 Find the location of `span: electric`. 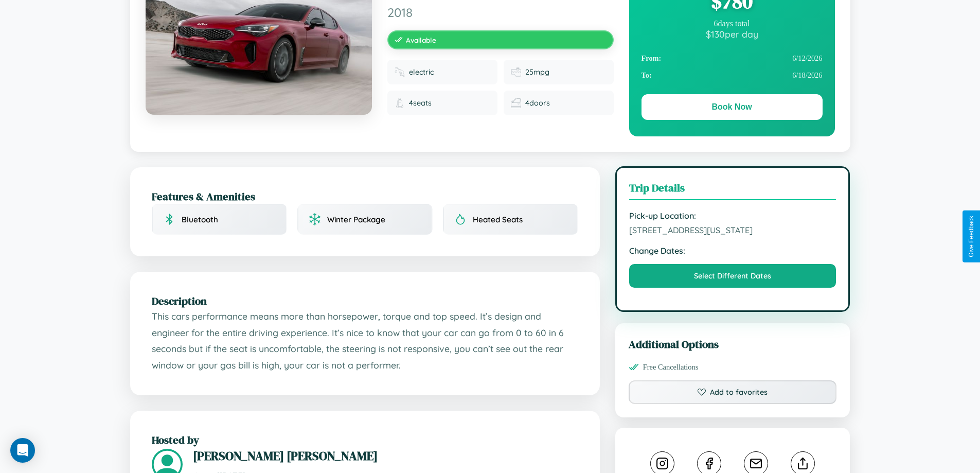

span: electric is located at coordinates (421, 72).